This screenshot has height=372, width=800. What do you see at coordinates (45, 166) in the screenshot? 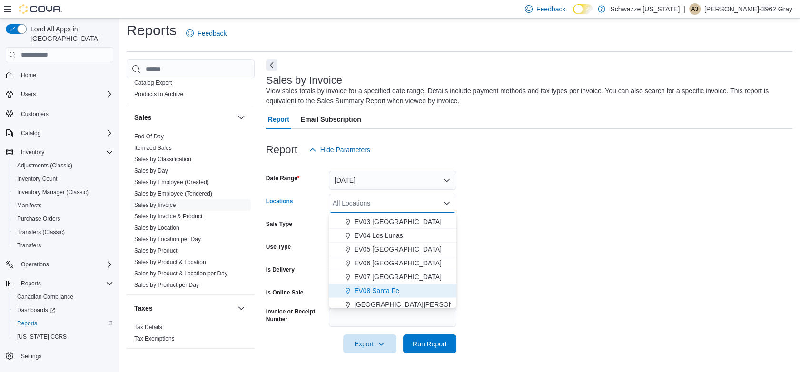
I see `a: Adjustments (Classic)` at bounding box center [45, 166].